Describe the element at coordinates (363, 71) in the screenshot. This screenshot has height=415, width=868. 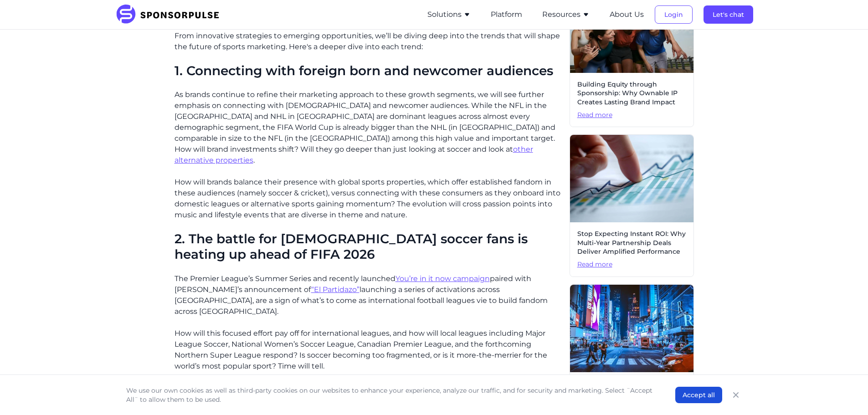
I see `span: 1. Connecting with foreign born and newcomer audiences` at that location.